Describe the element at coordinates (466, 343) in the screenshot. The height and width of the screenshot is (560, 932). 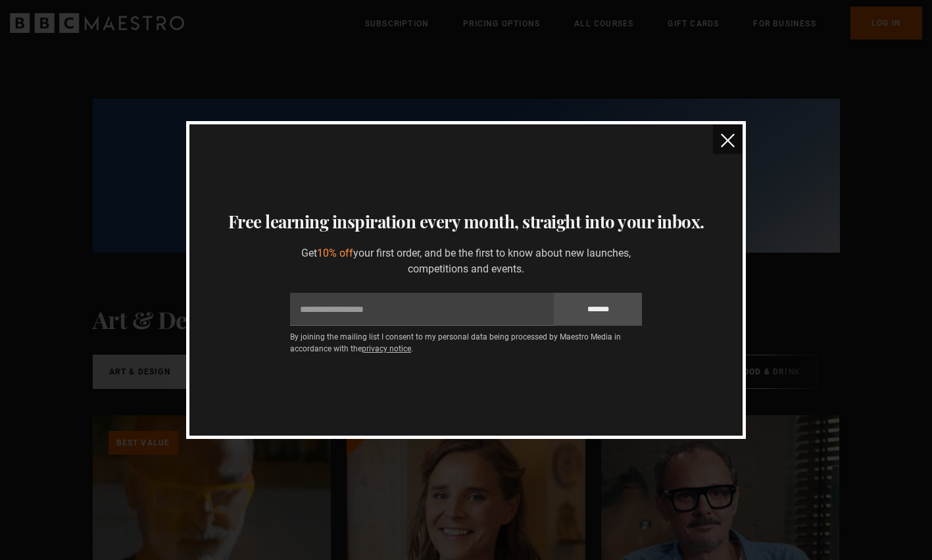
I see `p: By joining the mailing list I consent to my personal data being processed by Maestro Media in acc...` at that location.